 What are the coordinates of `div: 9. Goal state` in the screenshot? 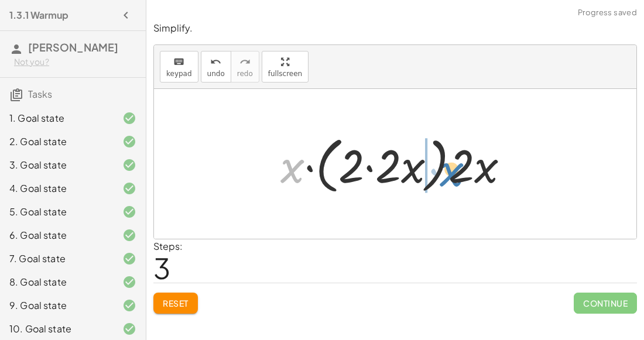 It's located at (56, 305).